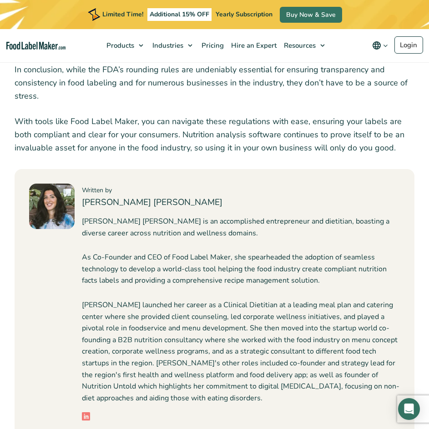 This screenshot has height=429, width=429. Describe the element at coordinates (304, 45) in the screenshot. I see `a: Resources` at that location.